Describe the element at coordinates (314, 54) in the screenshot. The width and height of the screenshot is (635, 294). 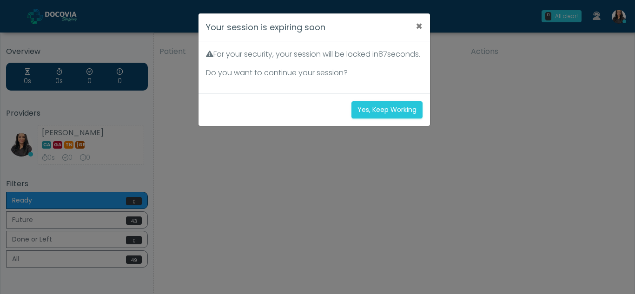
I see `p: For your security, your session will be locked in seconds.` at that location.